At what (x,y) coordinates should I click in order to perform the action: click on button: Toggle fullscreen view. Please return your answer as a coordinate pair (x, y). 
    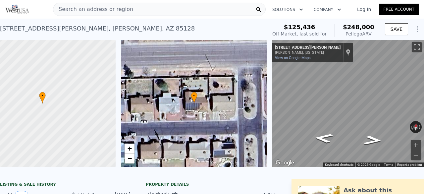
    Looking at the image, I should click on (417, 47).